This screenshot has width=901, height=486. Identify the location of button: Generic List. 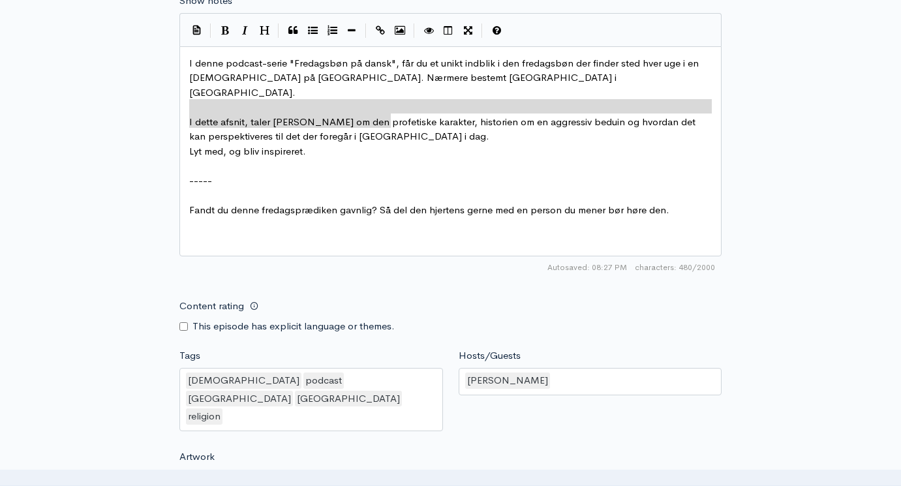
(312, 31).